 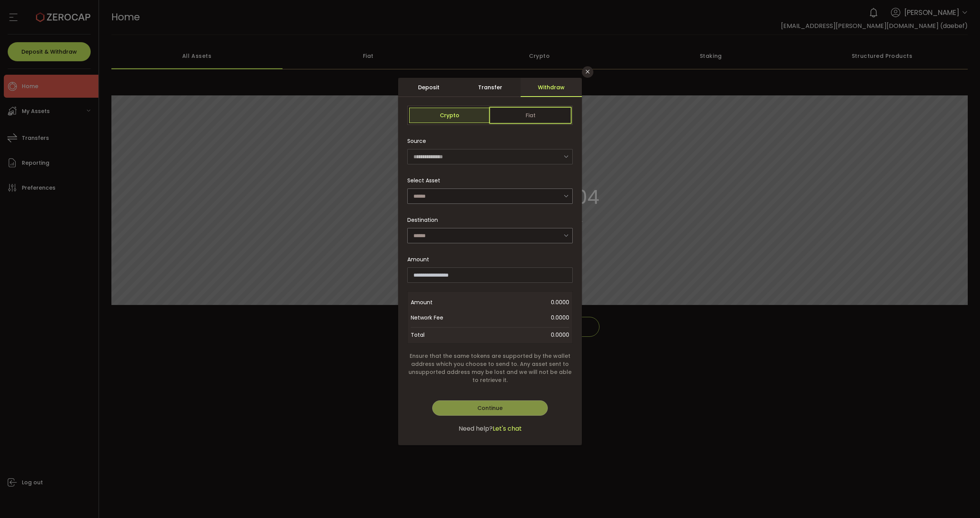 What do you see at coordinates (588, 72) in the screenshot?
I see `button: Close` at bounding box center [588, 72].